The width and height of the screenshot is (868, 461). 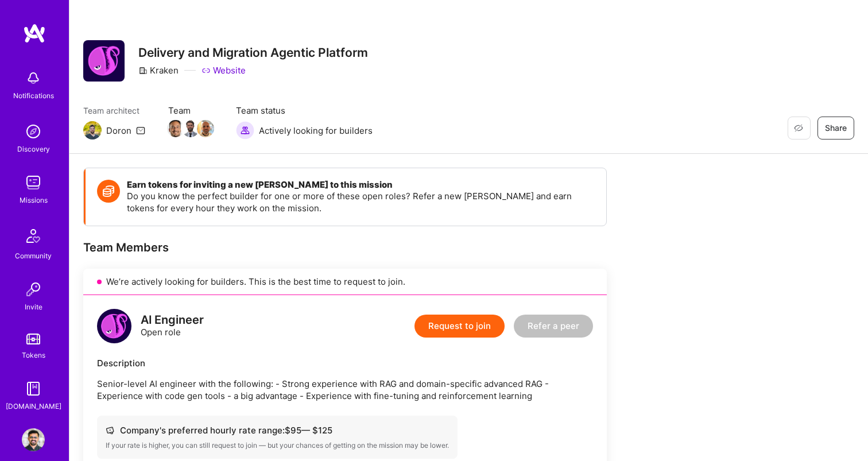 What do you see at coordinates (34, 338) in the screenshot?
I see `img: tokens` at bounding box center [34, 338].